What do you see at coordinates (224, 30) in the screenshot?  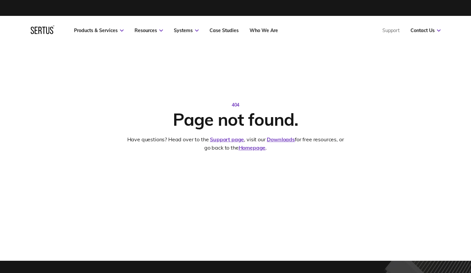 I see `a: Case Studies` at bounding box center [224, 30].